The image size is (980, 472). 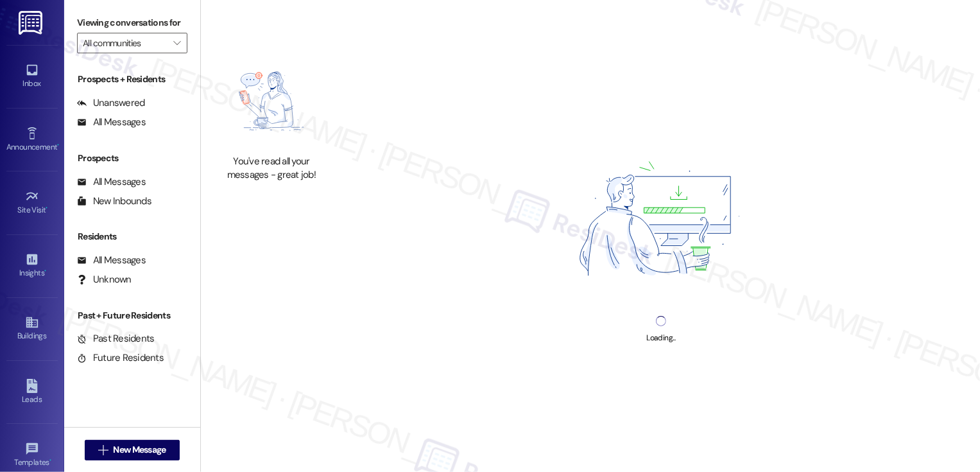 I want to click on a: Insights •, so click(x=32, y=266).